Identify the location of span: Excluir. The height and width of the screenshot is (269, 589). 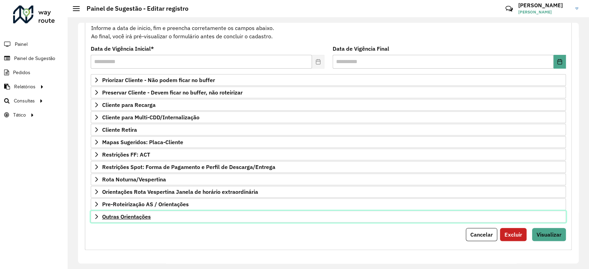
(513, 234).